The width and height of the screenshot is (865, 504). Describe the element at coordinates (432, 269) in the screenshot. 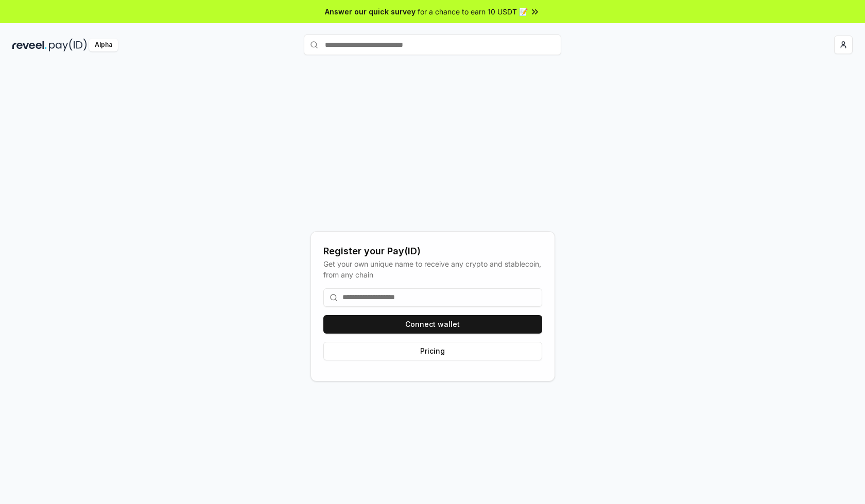

I see `div: Get your own unique name to receive any crypto and stablecoin, from any chain` at that location.